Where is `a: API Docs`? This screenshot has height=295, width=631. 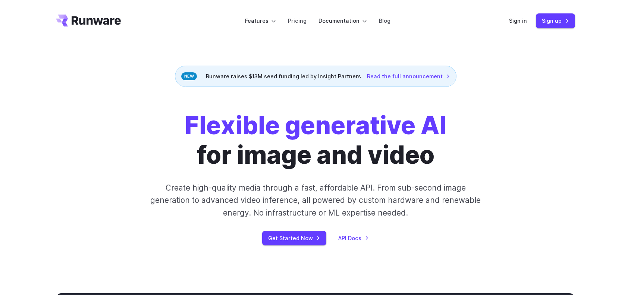 a: API Docs is located at coordinates (353, 238).